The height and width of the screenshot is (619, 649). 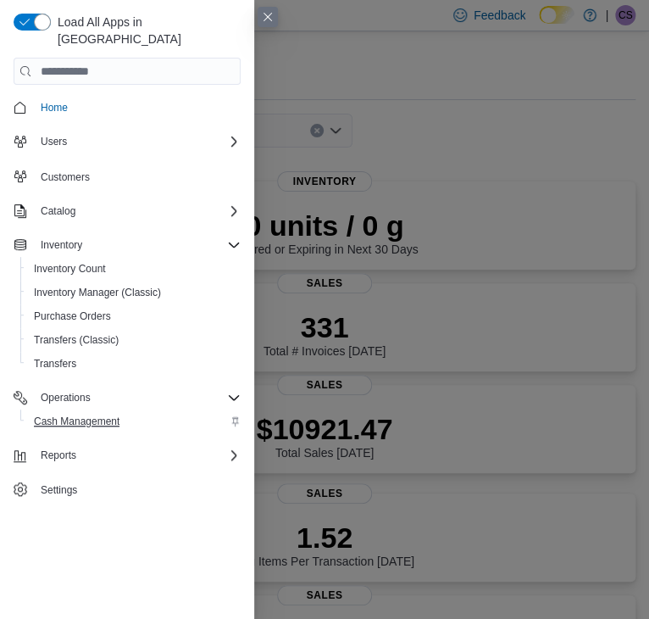 What do you see at coordinates (134, 340) in the screenshot?
I see `button: Transfers (Classic)` at bounding box center [134, 340].